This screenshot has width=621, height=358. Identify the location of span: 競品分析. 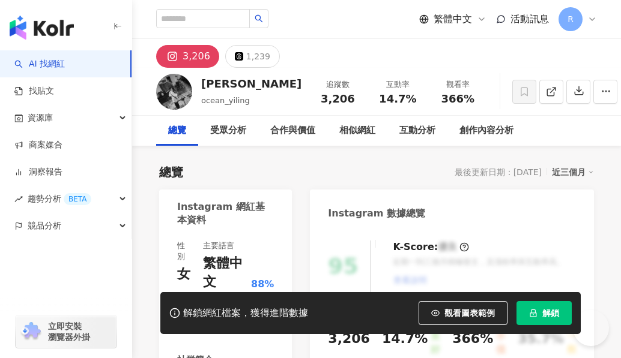
(44, 226).